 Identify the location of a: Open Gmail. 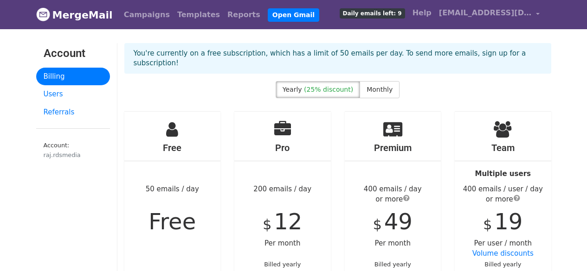
(293, 15).